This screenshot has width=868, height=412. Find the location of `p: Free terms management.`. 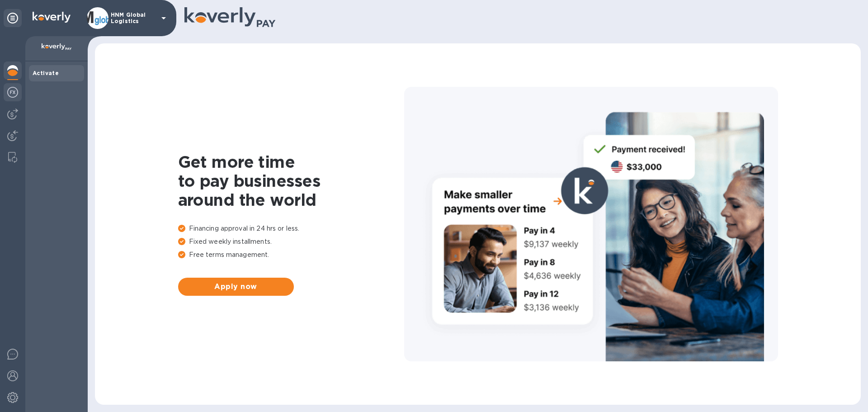

p: Free terms management. is located at coordinates (291, 255).